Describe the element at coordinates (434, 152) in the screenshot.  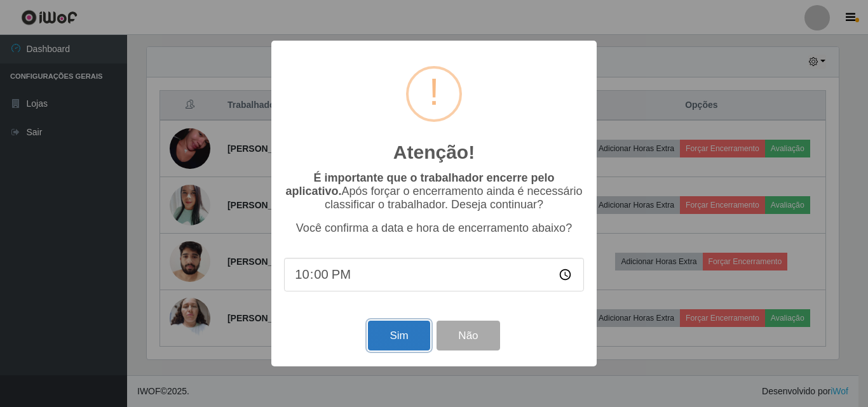
I see `h2: Atenção!` at that location.